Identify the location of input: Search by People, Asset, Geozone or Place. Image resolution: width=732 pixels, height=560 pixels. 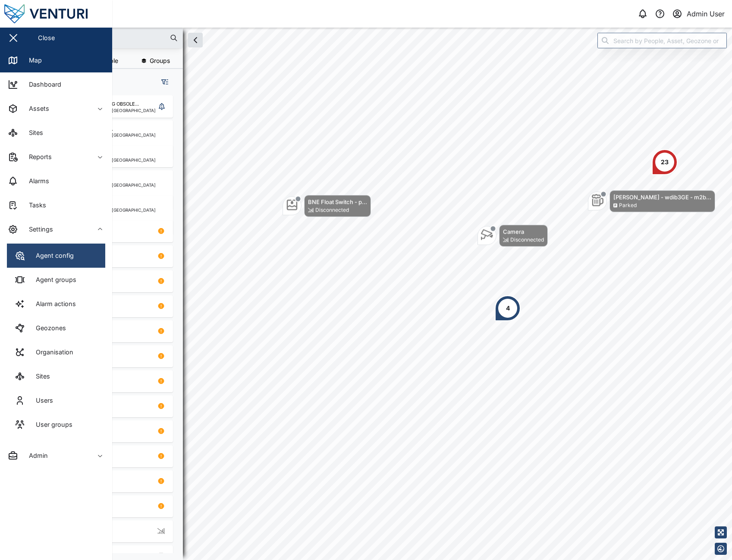
(662, 40).